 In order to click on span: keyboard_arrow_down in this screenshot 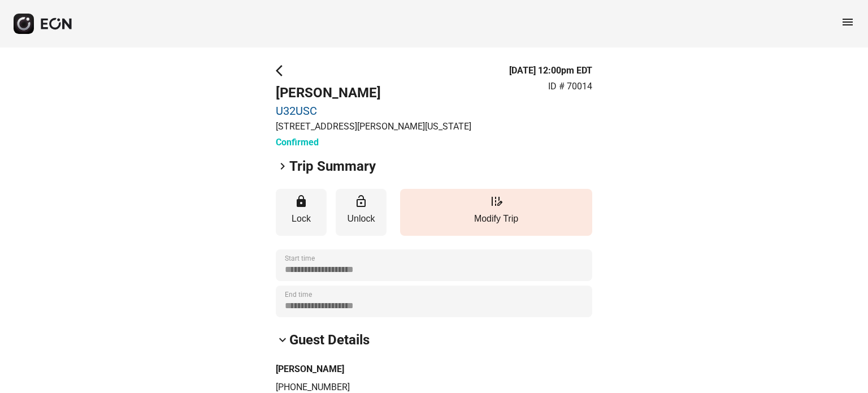, I will do `click(283, 340)`.